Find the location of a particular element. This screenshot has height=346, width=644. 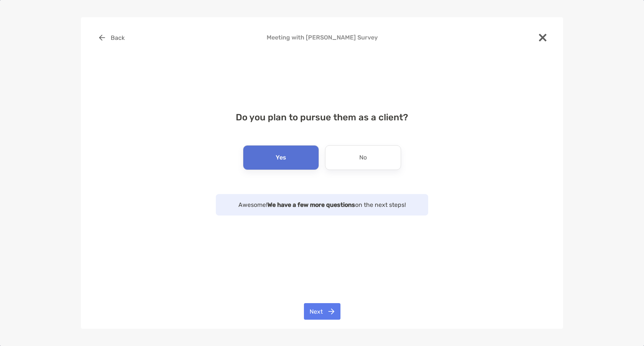

p: Yes is located at coordinates (281, 158).